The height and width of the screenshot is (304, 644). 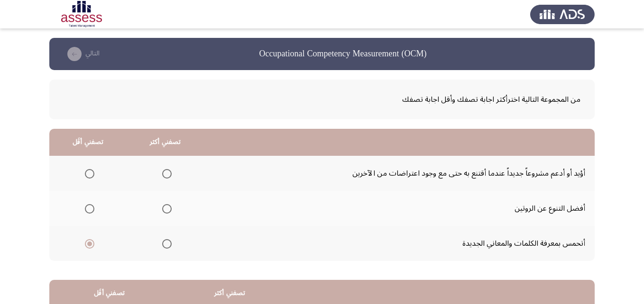 I want to click on button: check the missing, so click(x=82, y=54).